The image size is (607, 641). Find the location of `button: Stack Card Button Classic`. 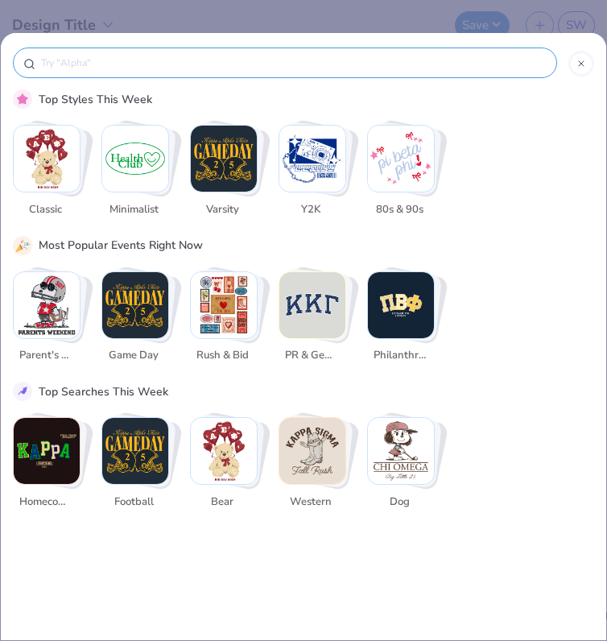

button: Stack Card Button Classic is located at coordinates (47, 174).